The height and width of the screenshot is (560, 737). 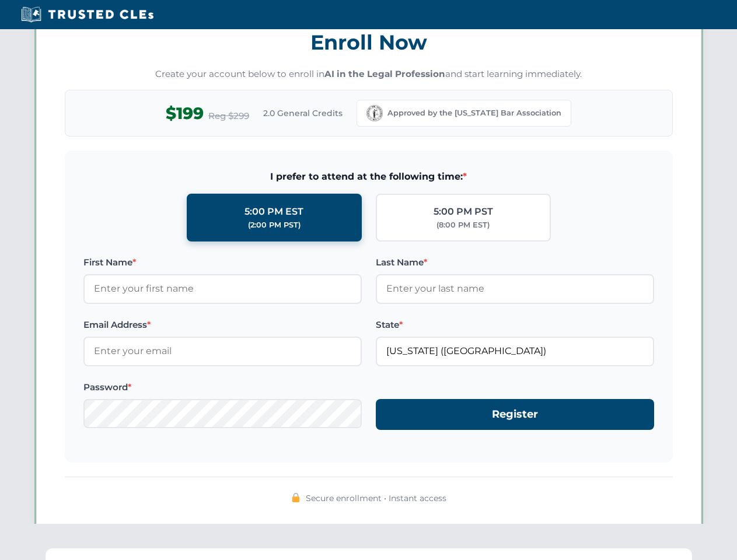 I want to click on label: Last Name, so click(x=515, y=263).